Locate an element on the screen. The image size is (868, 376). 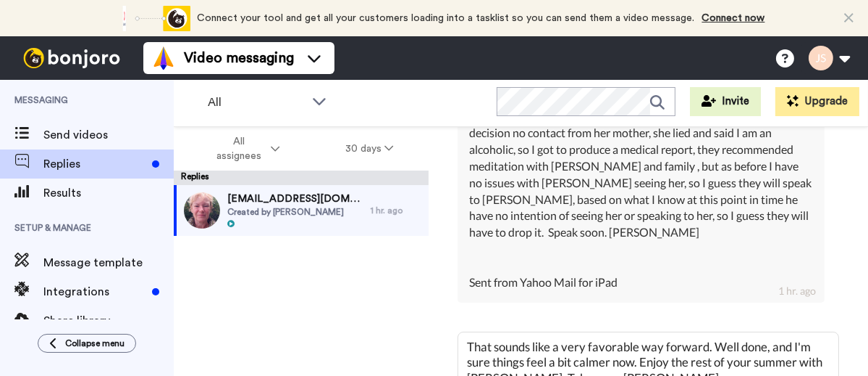
span: Message template is located at coordinates (109, 262).